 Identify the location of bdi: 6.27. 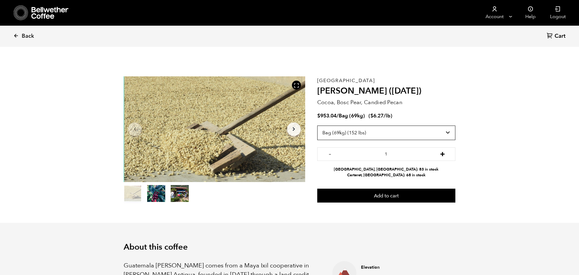
(377, 115).